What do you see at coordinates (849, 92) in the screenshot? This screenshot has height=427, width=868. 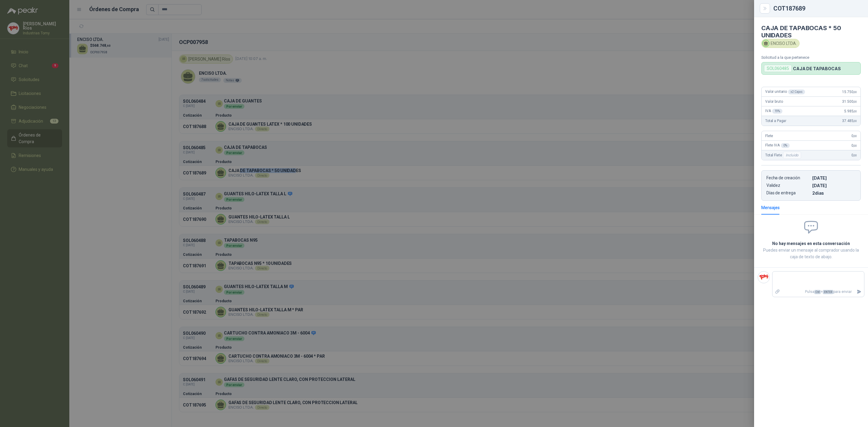 I see `span: 15.750` at bounding box center [849, 92].